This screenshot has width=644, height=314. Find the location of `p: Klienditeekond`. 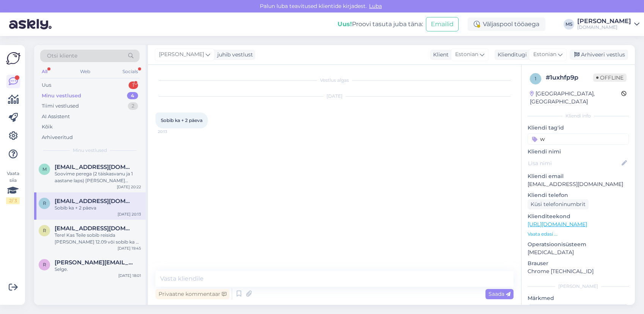

p: Klienditeekond is located at coordinates (578, 216).